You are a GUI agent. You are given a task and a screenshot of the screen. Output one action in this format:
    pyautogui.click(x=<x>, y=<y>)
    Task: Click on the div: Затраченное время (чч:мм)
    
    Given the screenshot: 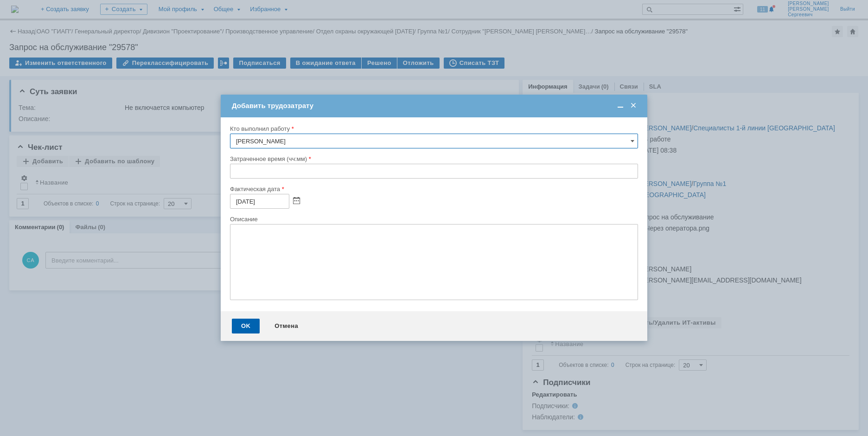 What is the action you would take?
    pyautogui.click(x=433, y=159)
    